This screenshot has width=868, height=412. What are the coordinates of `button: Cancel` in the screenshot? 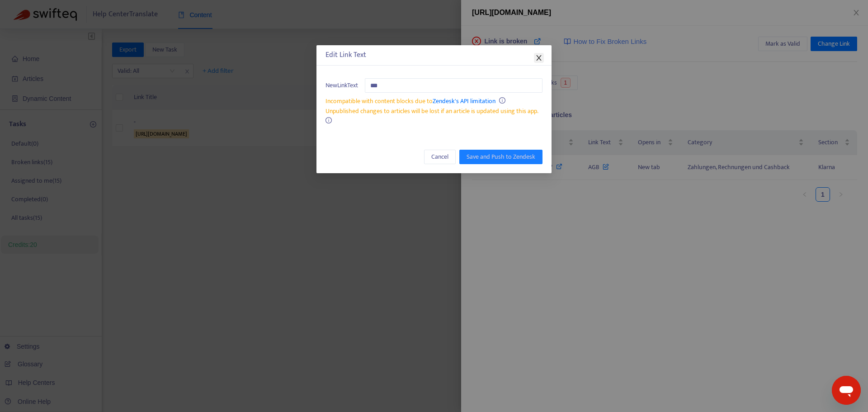 It's located at (440, 157).